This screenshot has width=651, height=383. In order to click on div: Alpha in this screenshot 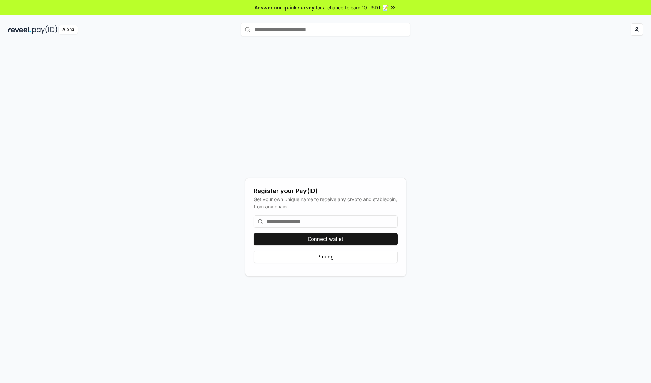, I will do `click(68, 29)`.